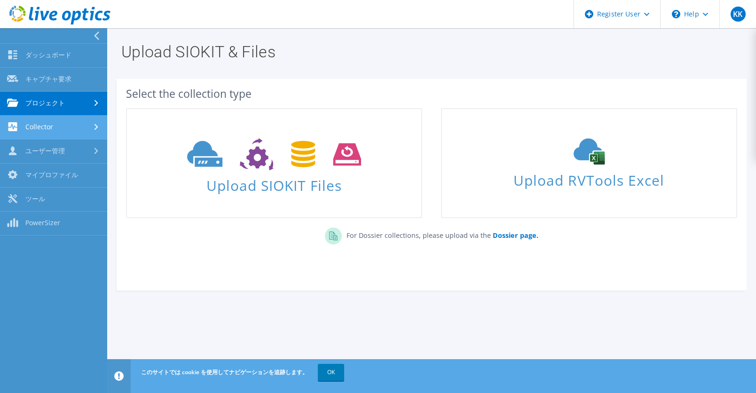  I want to click on svg: \n, so click(676, 14).